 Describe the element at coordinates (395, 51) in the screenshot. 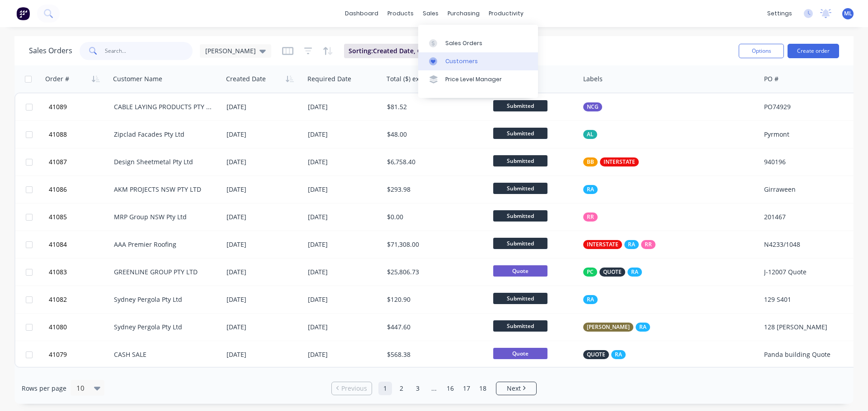

I see `span: Sorting: Created Date, Order #` at that location.